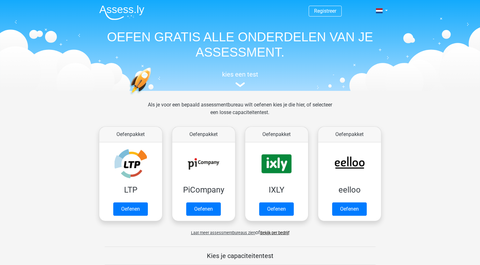 The image size is (480, 265). I want to click on img: assessment, so click(240, 84).